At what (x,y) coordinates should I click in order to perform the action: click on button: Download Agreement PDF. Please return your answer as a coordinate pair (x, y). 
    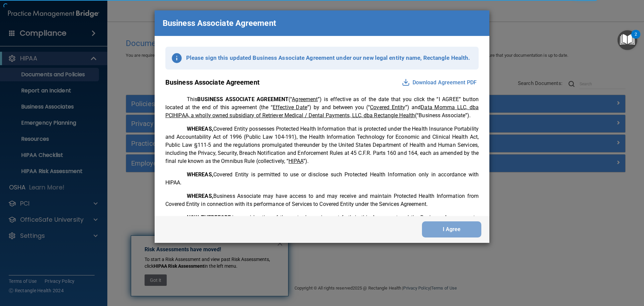
    Looking at the image, I should click on (439, 83).